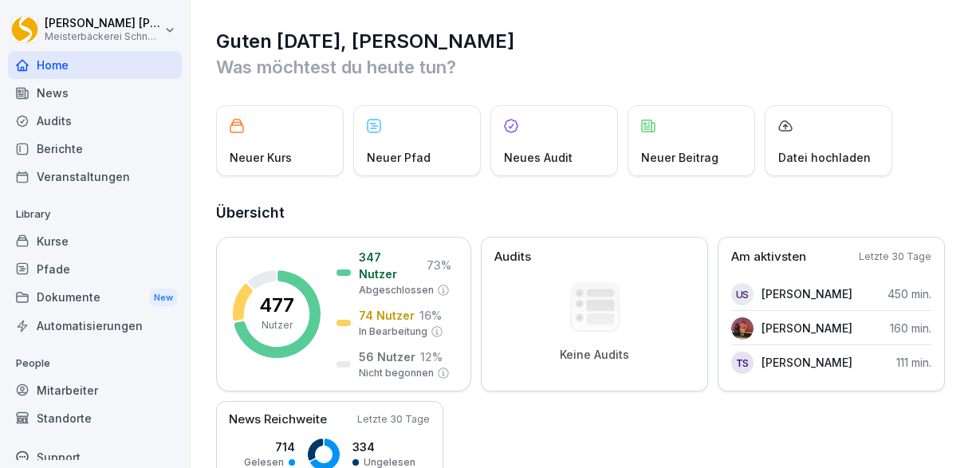  What do you see at coordinates (432, 356) in the screenshot?
I see `p: 12 %` at bounding box center [432, 356].